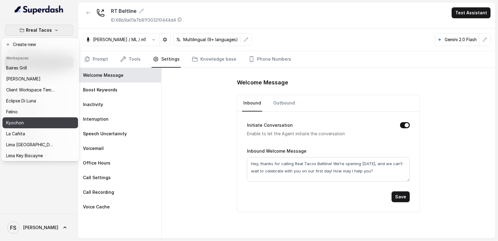 This screenshot has width=498, height=241. Describe the element at coordinates (24, 156) in the screenshot. I see `p: Lima Key Biscayne` at that location.